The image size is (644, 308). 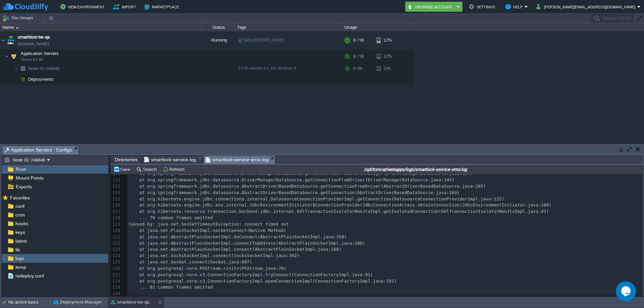 I want to click on a: cron, so click(x=20, y=215).